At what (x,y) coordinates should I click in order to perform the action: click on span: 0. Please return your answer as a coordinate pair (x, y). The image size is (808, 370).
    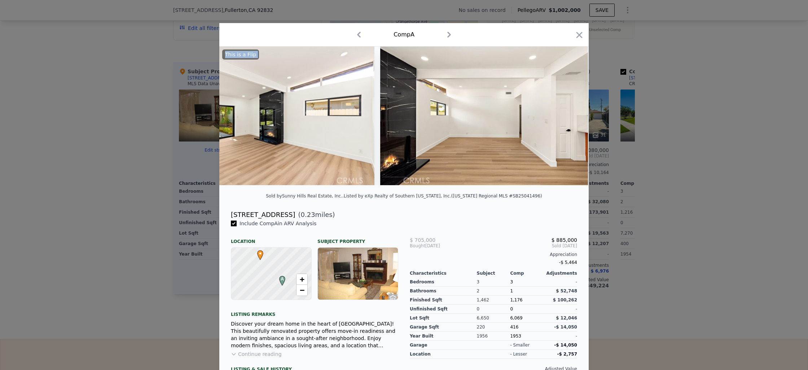
    Looking at the image, I should click on (512, 309).